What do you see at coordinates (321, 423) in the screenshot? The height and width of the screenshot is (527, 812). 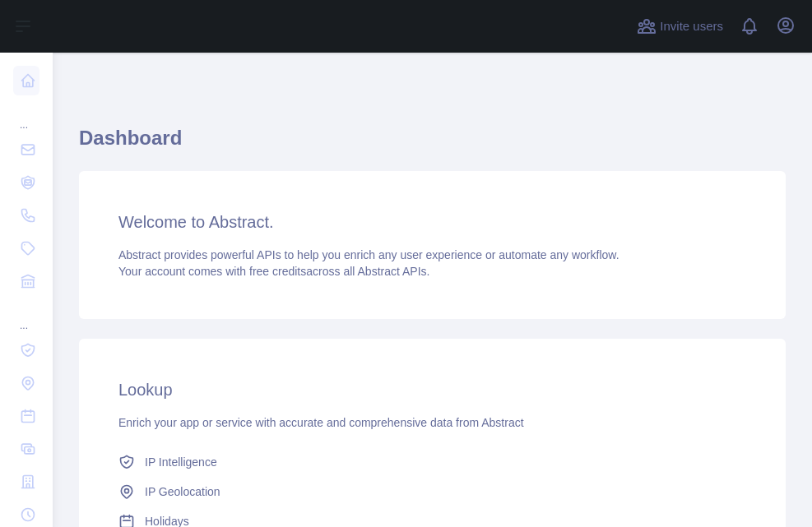 I see `span: Enrich your app or service with accurate and comprehensive data from Abstract` at bounding box center [321, 423].